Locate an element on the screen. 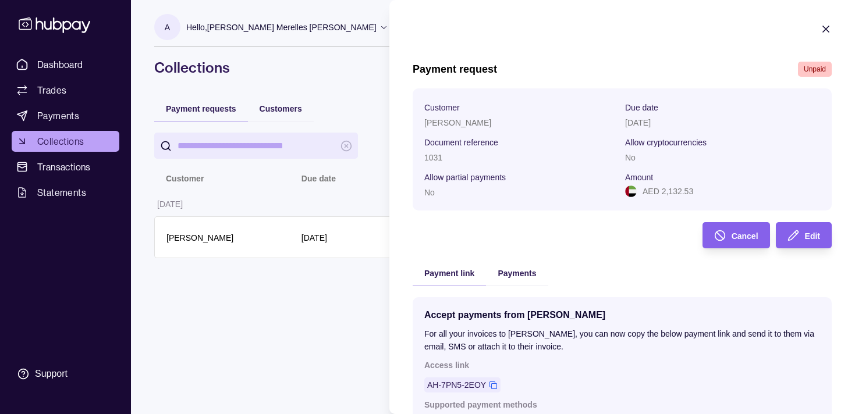 The height and width of the screenshot is (414, 855). span: Edit is located at coordinates (812, 236).